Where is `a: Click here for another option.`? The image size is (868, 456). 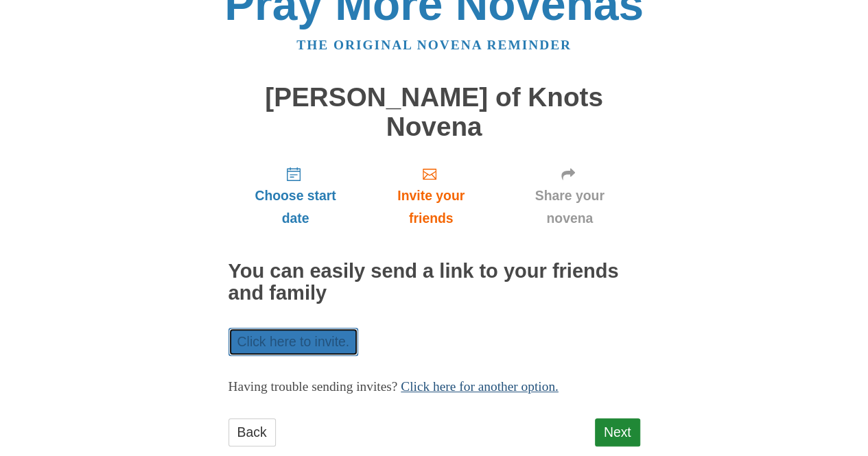
a: Click here for another option. is located at coordinates (479, 386).